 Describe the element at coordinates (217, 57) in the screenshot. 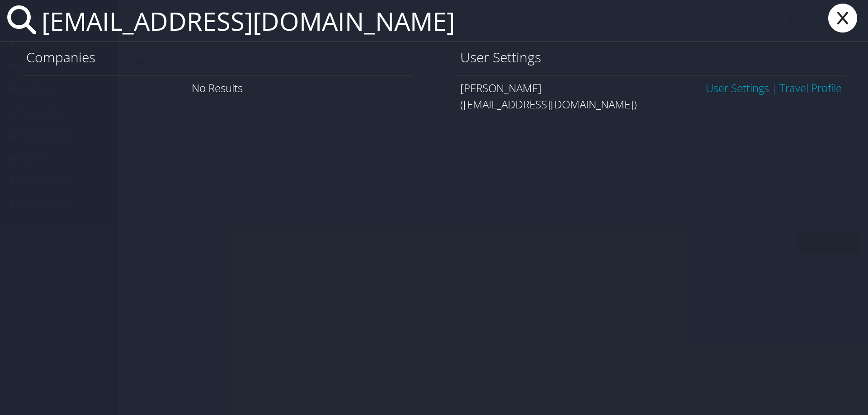

I see `h1: Companies` at that location.